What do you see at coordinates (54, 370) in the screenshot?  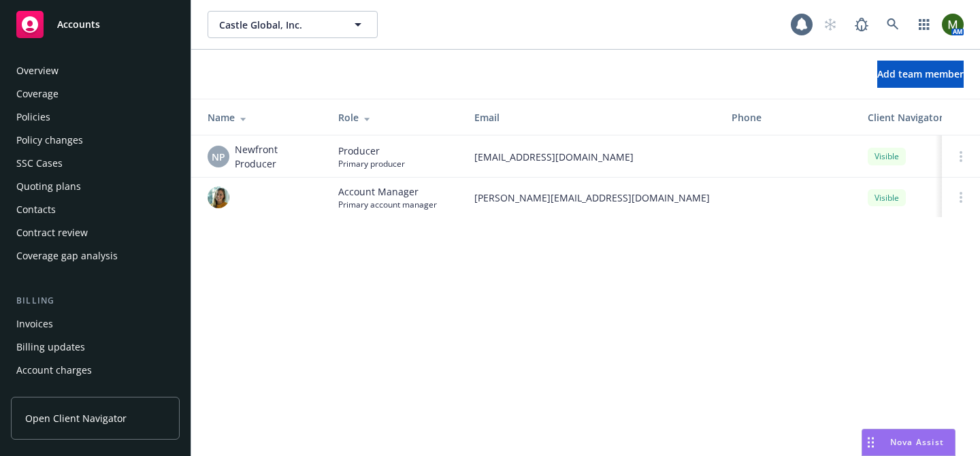 I see `div: Account charges` at bounding box center [54, 370].